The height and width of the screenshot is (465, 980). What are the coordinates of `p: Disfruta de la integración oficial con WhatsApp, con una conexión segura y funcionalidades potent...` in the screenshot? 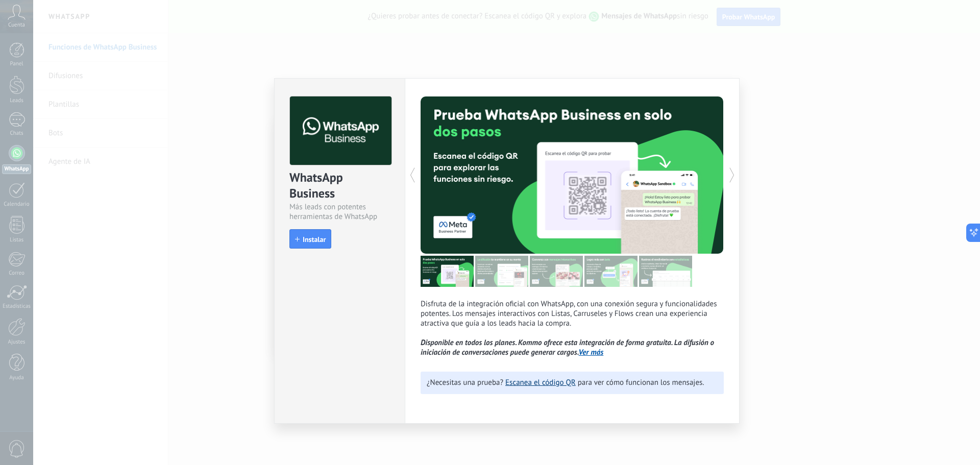 It's located at (572, 328).